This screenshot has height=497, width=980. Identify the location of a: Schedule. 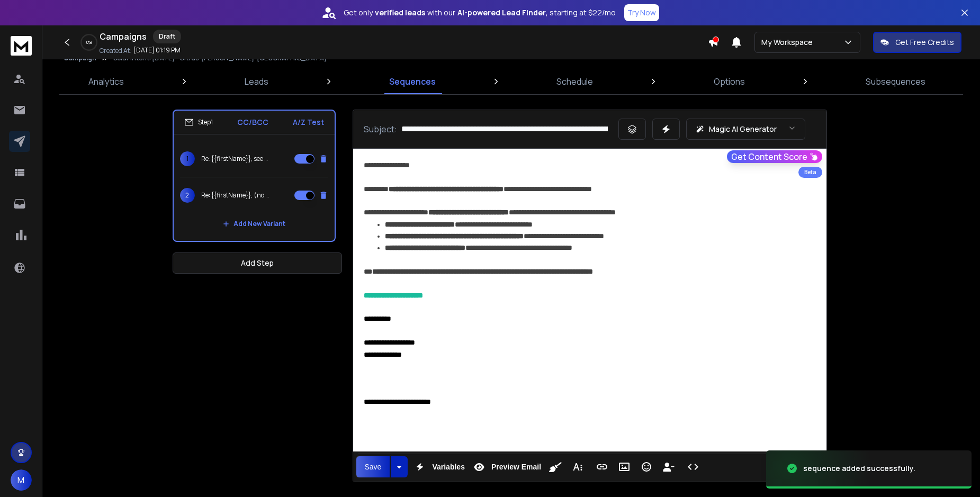
(574, 82).